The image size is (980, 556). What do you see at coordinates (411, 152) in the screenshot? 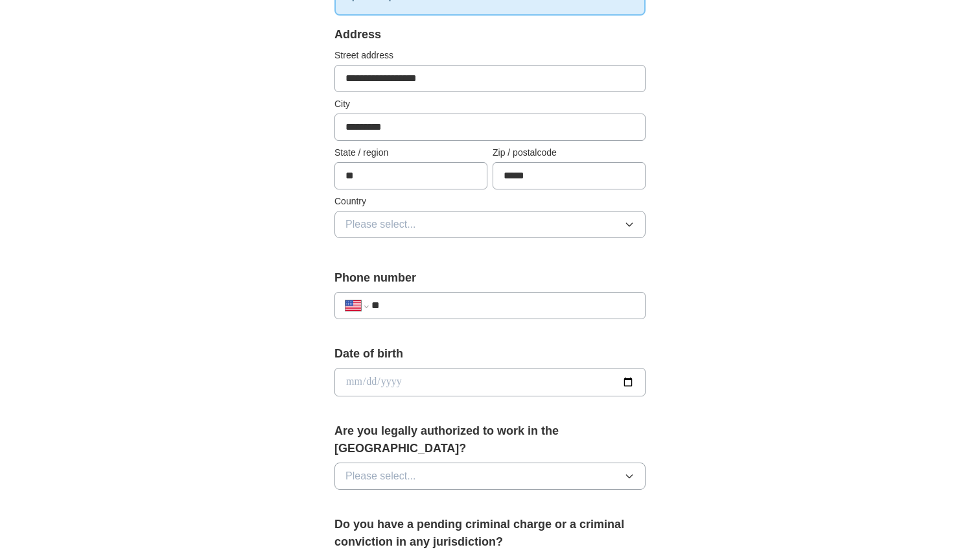
I see `label: State / region` at bounding box center [411, 152].